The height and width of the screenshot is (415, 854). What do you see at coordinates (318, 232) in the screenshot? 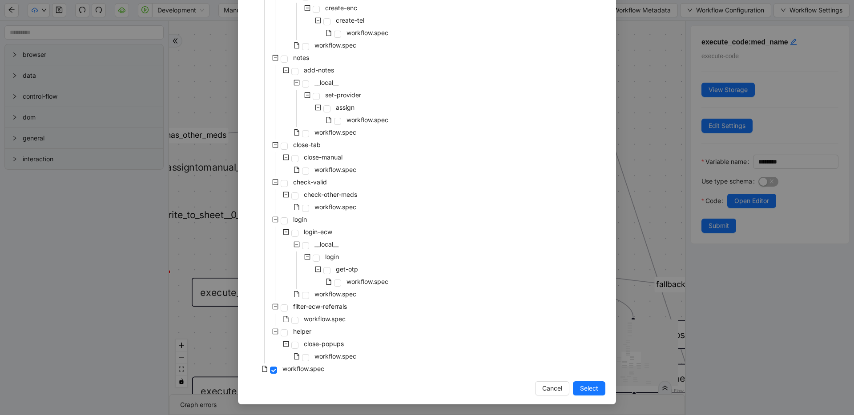
I see `span: login-ecw` at bounding box center [318, 232].